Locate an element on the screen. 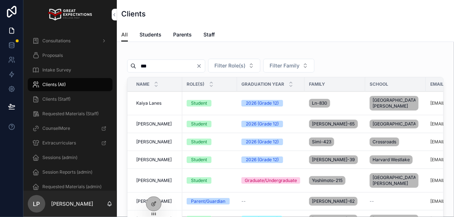 The image size is (454, 217). a: Sessions (admin) is located at coordinates (70, 158).